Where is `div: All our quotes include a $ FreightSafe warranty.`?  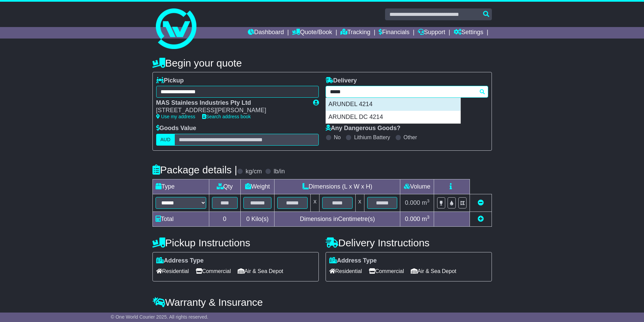 div: All our quotes include a $ FreightSafe warranty. is located at coordinates (322, 315).